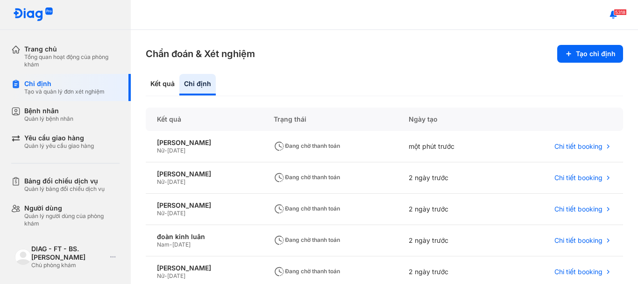 Image resolution: width=638 pixels, height=284 pixels. Describe the element at coordinates (59, 146) in the screenshot. I see `div: Quản lý yêu cầu giao hàng` at that location.